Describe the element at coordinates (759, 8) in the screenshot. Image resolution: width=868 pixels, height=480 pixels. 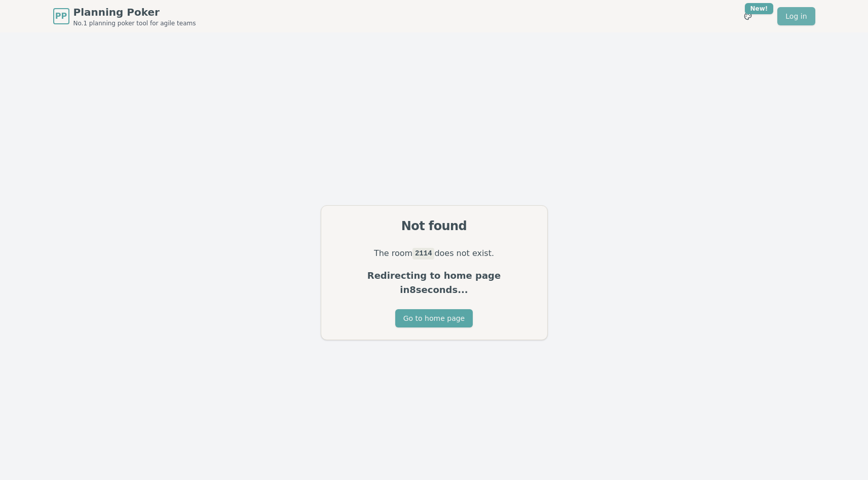
I see `div: New!` at that location.